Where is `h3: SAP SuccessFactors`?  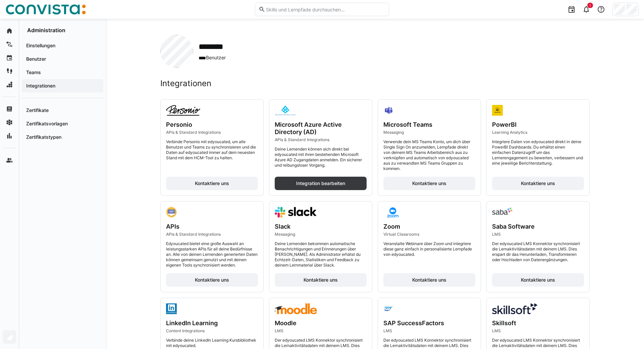
h3: SAP SuccessFactors is located at coordinates (429, 323).